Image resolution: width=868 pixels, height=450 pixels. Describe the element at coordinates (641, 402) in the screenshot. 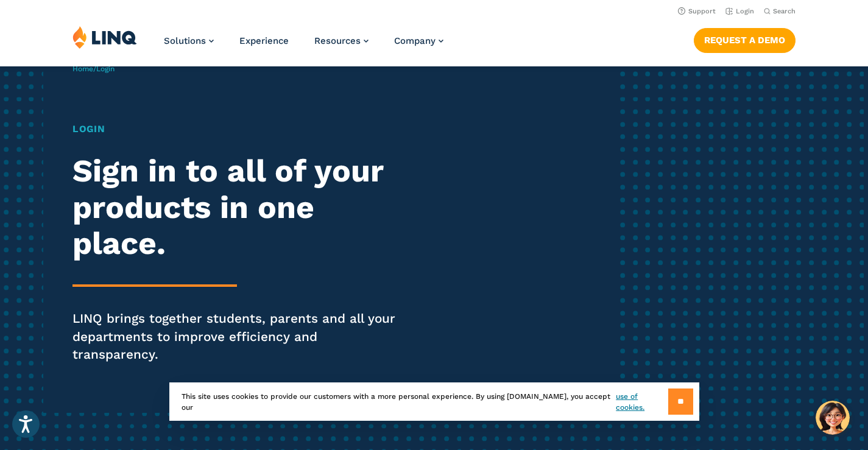

I see `a: use of cookies.` at that location.